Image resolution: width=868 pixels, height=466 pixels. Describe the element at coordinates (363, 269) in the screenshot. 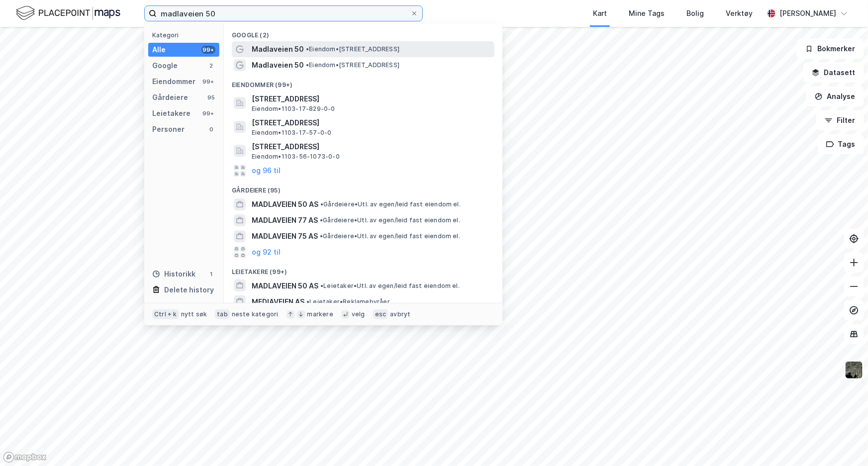

I see `div: Leietakere (99+)` at that location.